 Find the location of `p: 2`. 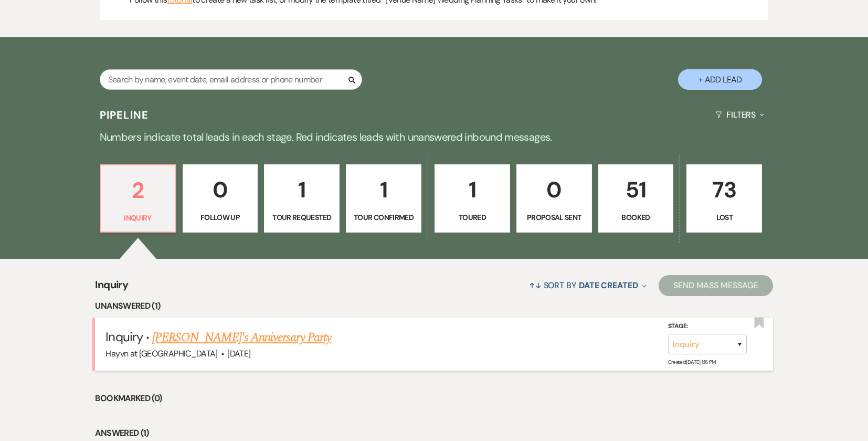

p: 2 is located at coordinates (138, 190).